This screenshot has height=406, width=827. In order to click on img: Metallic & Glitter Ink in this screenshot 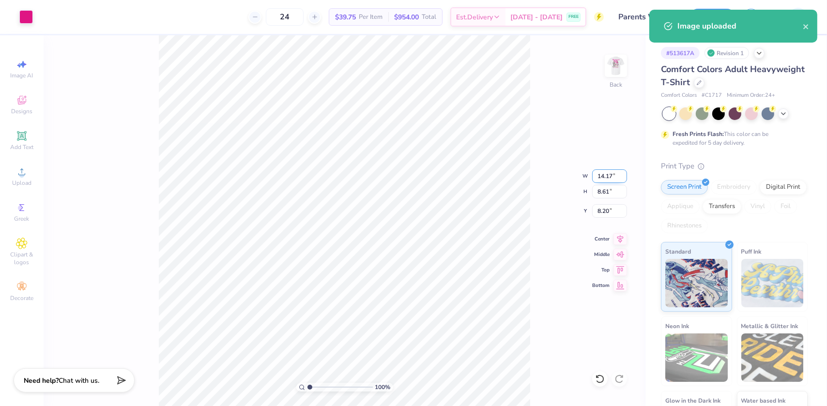, I will do `click(773, 358)`.